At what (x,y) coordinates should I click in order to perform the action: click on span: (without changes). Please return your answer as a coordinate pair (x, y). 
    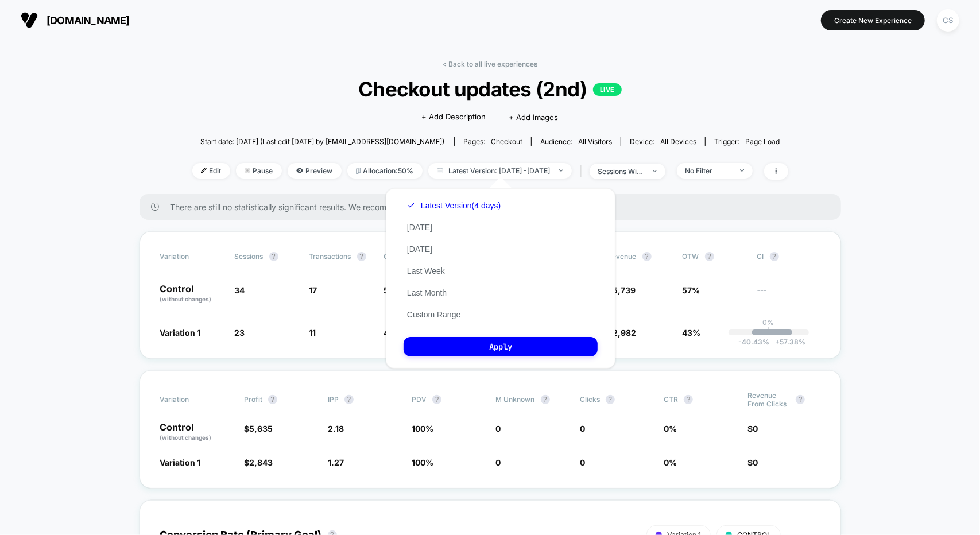
    Looking at the image, I should click on (186, 437).